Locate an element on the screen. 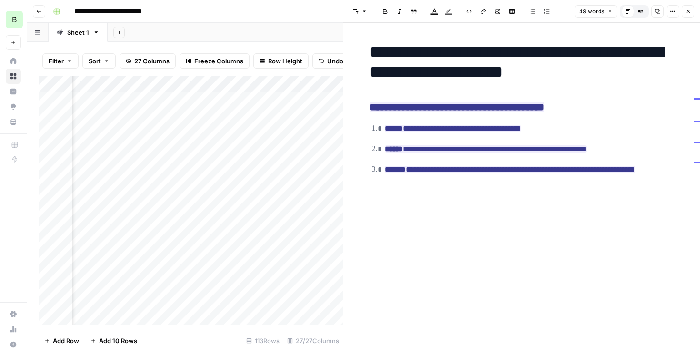 The height and width of the screenshot is (356, 700). a: Browse is located at coordinates (13, 76).